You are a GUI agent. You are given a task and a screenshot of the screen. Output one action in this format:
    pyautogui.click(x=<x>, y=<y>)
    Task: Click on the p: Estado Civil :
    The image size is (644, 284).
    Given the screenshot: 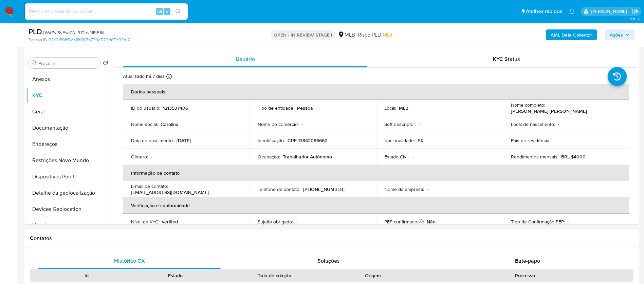 What is the action you would take?
    pyautogui.click(x=397, y=157)
    